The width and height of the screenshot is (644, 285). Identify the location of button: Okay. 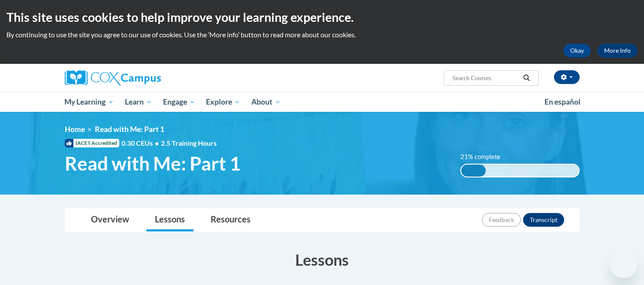
(577, 50).